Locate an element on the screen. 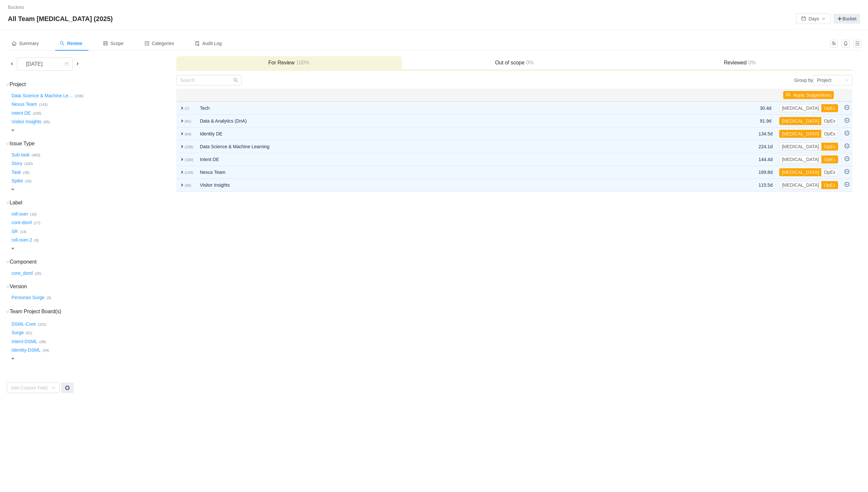 Image resolution: width=868 pixels, height=492 pixels. button: icon: flagApply Suggestions is located at coordinates (808, 95).